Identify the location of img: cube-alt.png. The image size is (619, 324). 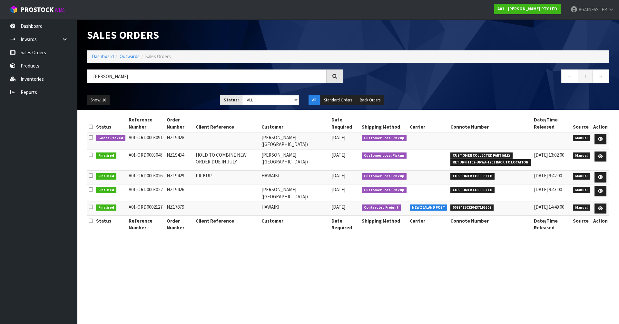
(14, 9).